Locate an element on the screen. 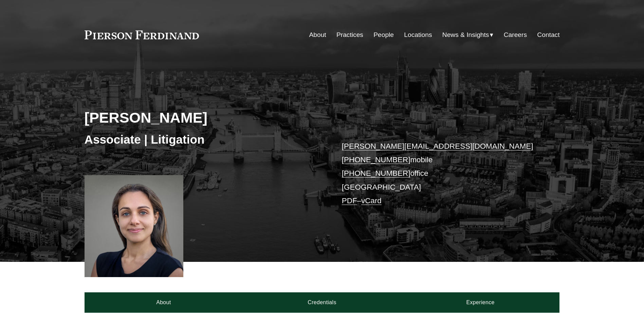 The image size is (644, 313). h3: Associate | Litigation is located at coordinates (203, 140).